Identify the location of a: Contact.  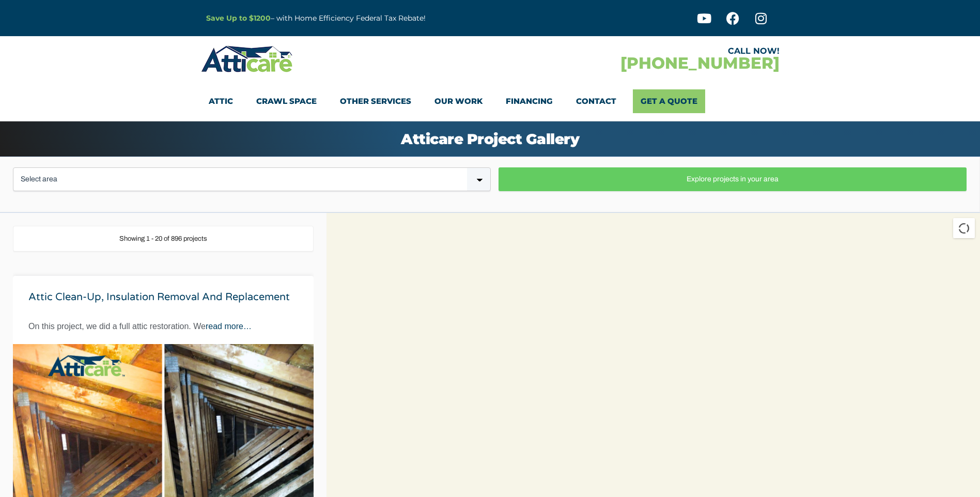
(596, 101).